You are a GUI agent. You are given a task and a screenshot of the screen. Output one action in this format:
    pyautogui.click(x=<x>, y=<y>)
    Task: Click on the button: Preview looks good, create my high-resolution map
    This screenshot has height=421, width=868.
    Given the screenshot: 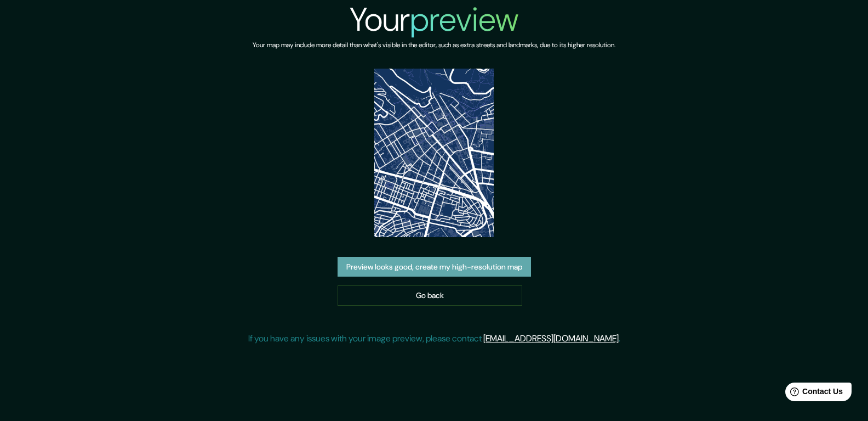 What is the action you would take?
    pyautogui.click(x=434, y=267)
    